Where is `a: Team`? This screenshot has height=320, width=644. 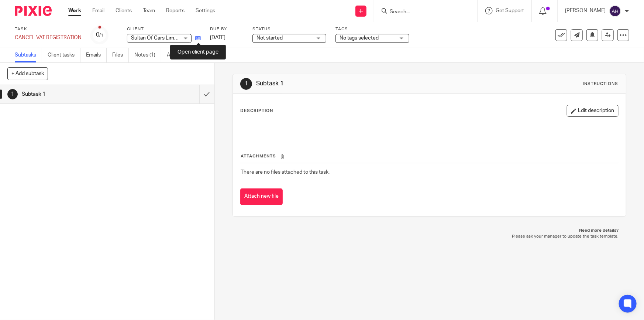 a: Team is located at coordinates (149, 11).